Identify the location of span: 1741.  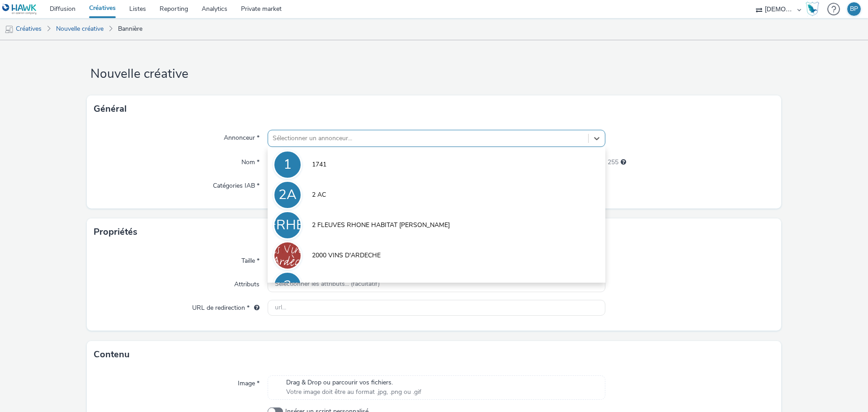
(319, 165).